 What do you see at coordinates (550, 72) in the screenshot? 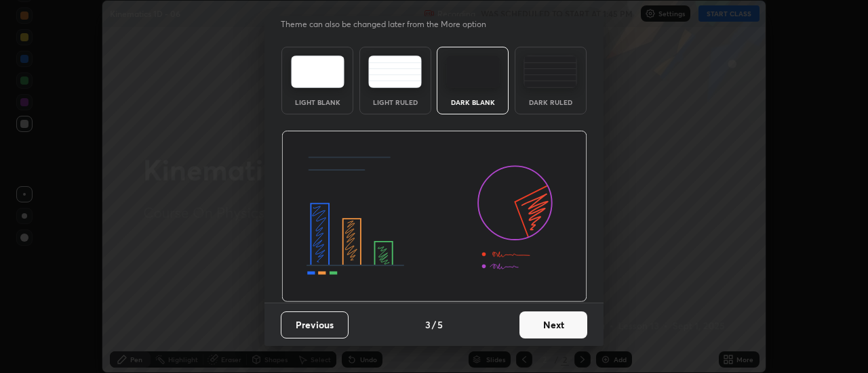
I see `img: darkRuledTheme.de295e13.svg` at bounding box center [550, 72].